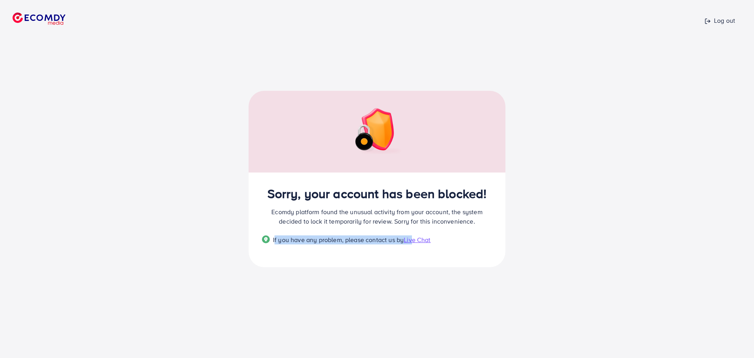  Describe the element at coordinates (266, 239) in the screenshot. I see `img: Popup guide` at that location.